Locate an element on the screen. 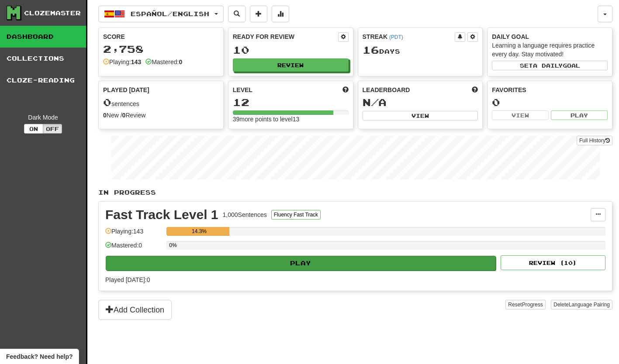  div: Playing: is located at coordinates (122, 62).